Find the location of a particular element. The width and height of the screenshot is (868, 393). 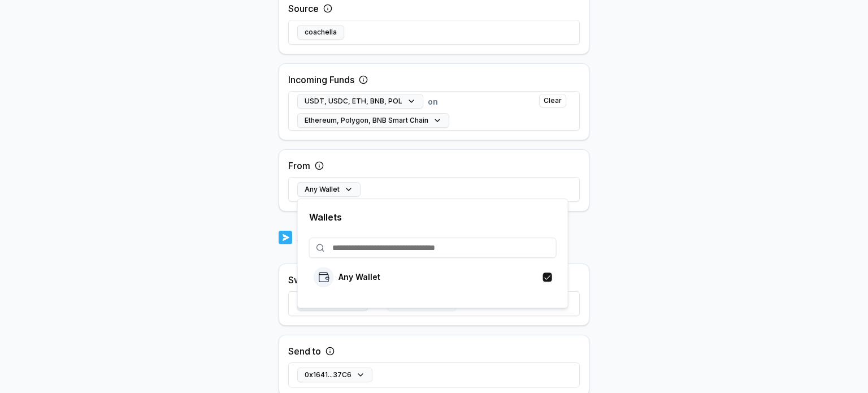

button: Any Wallet is located at coordinates (329, 190).